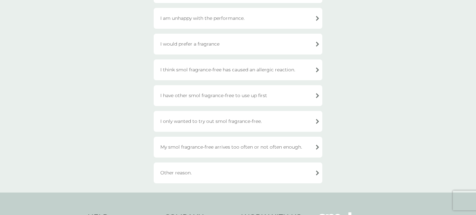 The width and height of the screenshot is (476, 215). What do you see at coordinates (238, 18) in the screenshot?
I see `div: I am unhappy with the performance.` at bounding box center [238, 18].